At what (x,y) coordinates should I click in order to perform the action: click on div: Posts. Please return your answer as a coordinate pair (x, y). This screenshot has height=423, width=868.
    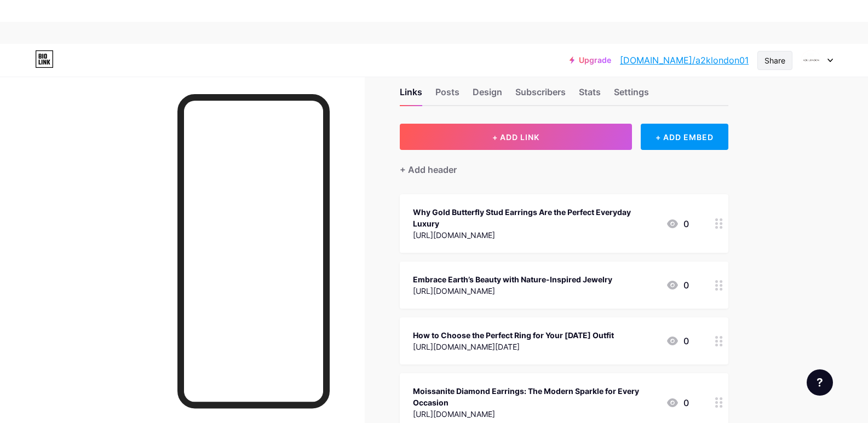
    Looking at the image, I should click on (448, 96).